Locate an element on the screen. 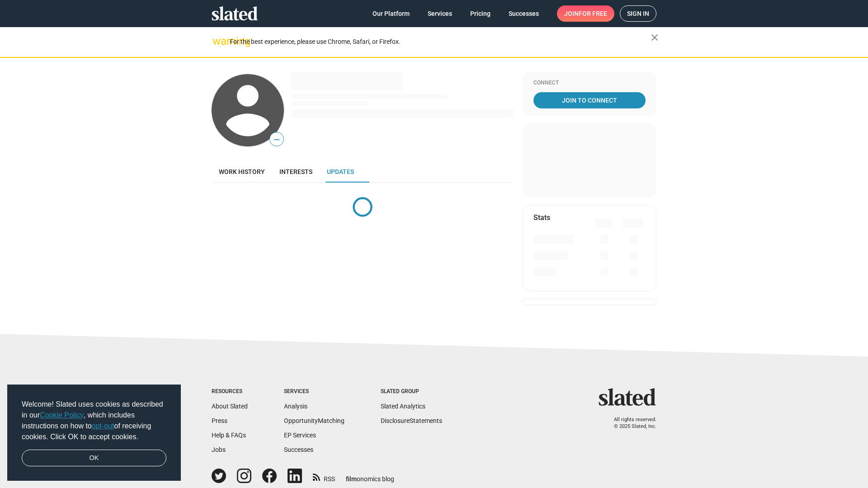 This screenshot has width=868, height=488. a: OpportunityMatching is located at coordinates (314, 420).